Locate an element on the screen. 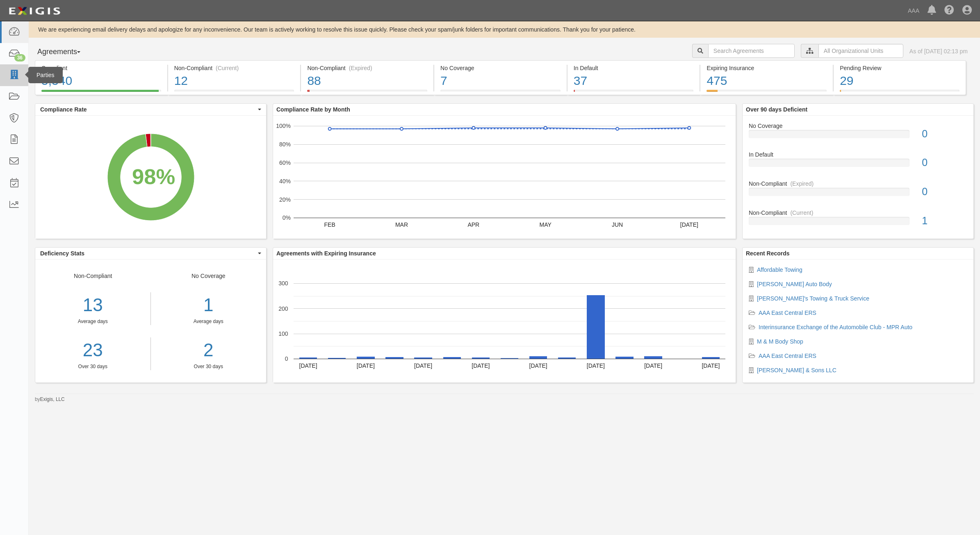 The image size is (980, 535). img: logo-5460c22ac91f19d4615b14bd174203de0afe785f0fc80cf4dbbc73dc1793850b.png is located at coordinates (34, 11).